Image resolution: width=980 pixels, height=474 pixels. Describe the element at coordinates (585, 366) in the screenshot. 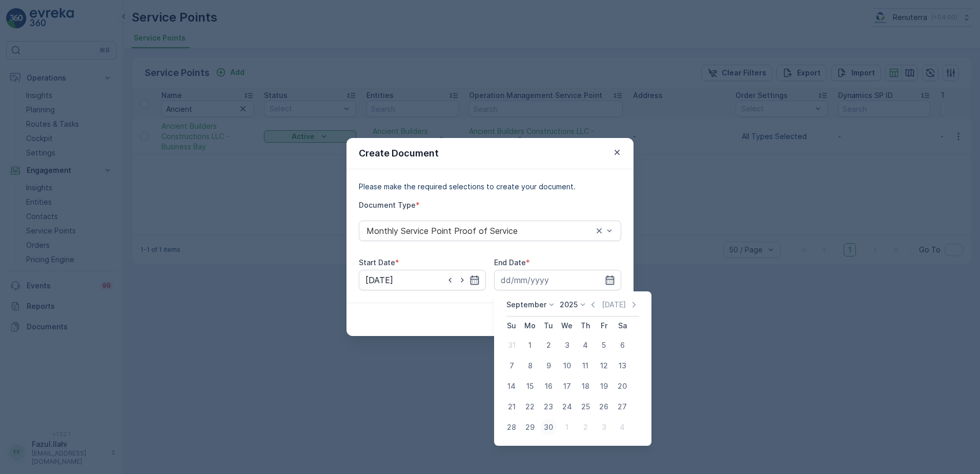

I see `div: 11` at that location.